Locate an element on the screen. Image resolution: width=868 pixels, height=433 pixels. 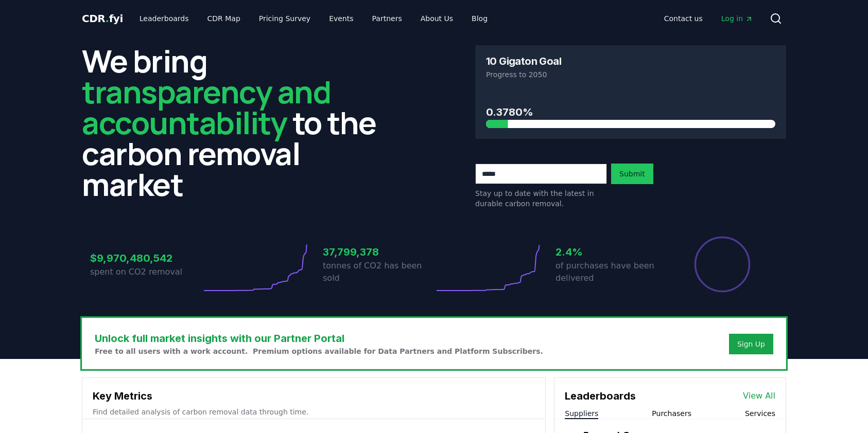
button: Sign Up is located at coordinates (751, 345).